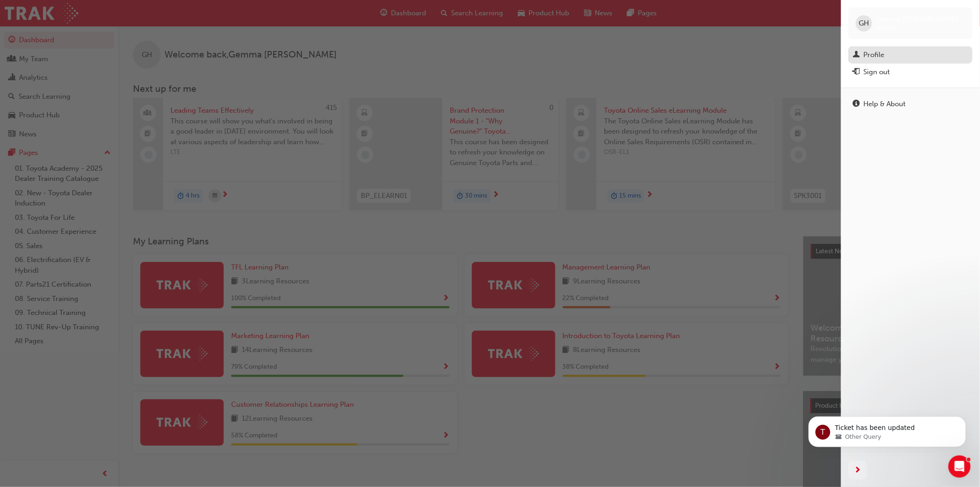 This screenshot has width=980, height=487. What do you see at coordinates (877, 72) in the screenshot?
I see `div: Sign out` at bounding box center [877, 72].